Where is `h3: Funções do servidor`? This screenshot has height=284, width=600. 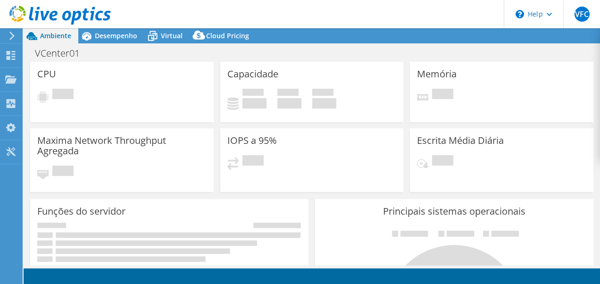 h3: Funções do servidor is located at coordinates (81, 211).